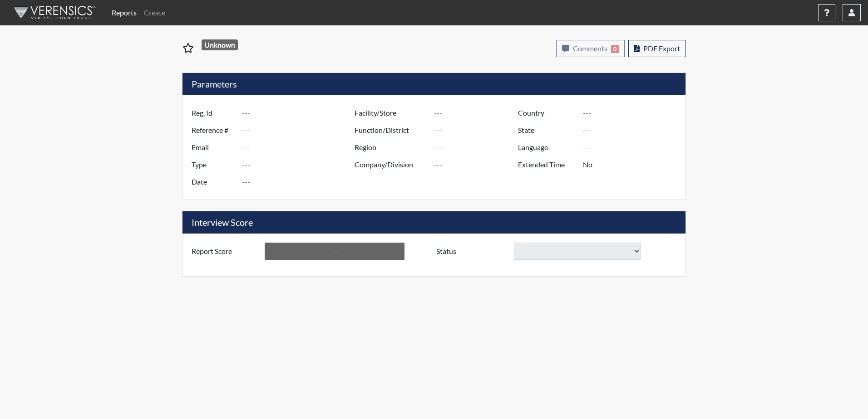  What do you see at coordinates (590, 48) in the screenshot?
I see `button: Comments0` at bounding box center [590, 48].